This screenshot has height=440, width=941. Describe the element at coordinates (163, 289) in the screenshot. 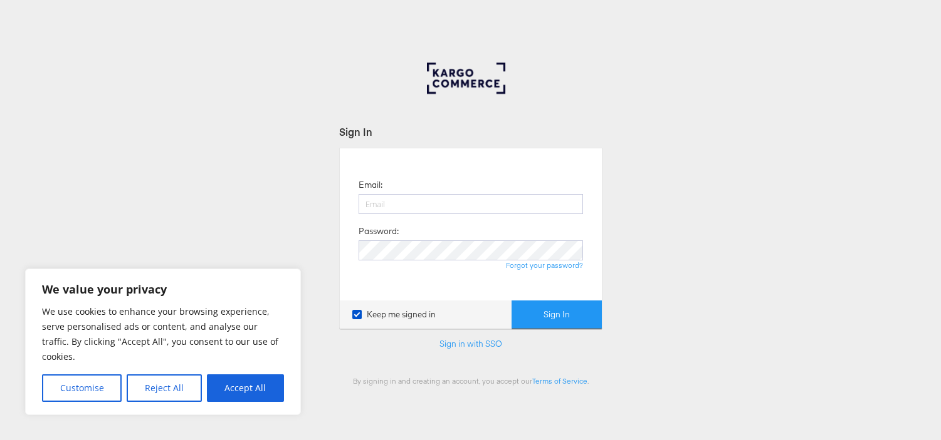

I see `p: We value your privacy` at that location.